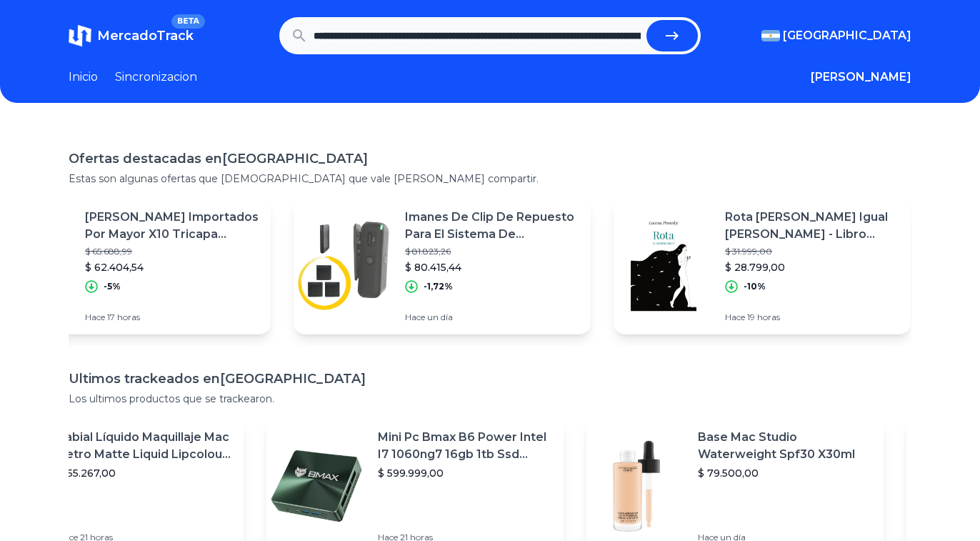  Describe the element at coordinates (438, 286) in the screenshot. I see `p: -1,72%` at that location.